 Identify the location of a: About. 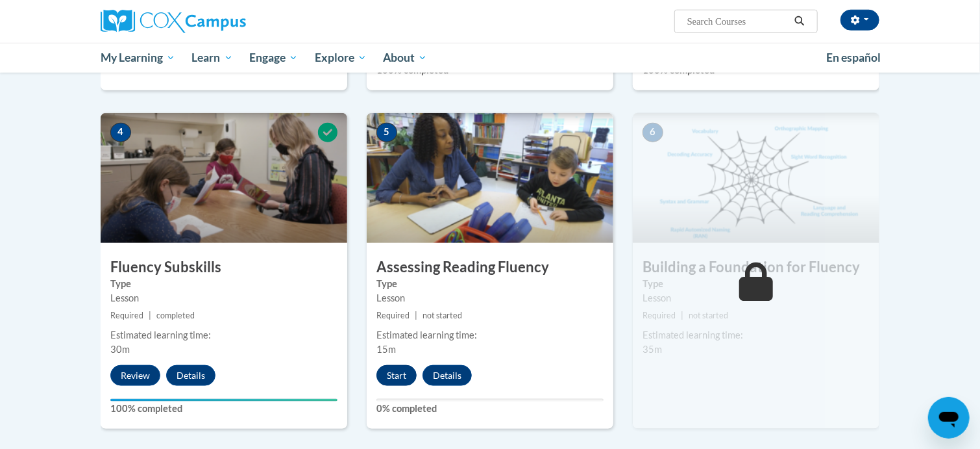
(406, 58).